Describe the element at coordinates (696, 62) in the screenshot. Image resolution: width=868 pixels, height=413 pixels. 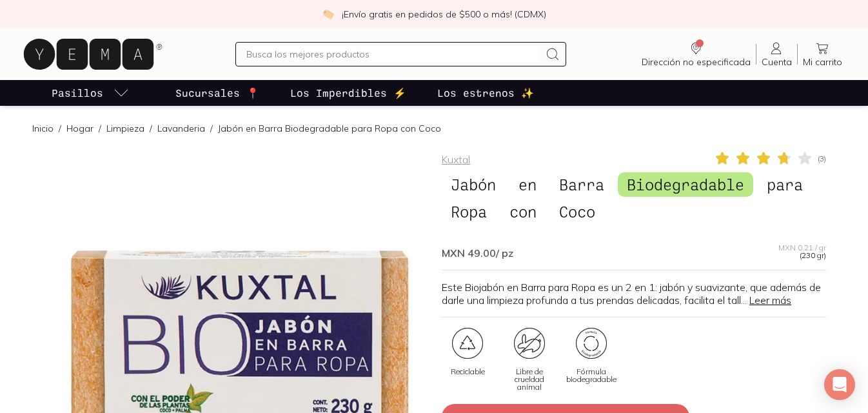
I see `span: Dirección no especificada` at that location.